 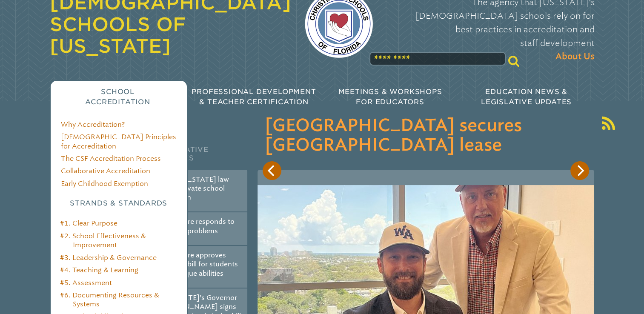 I want to click on a: Early Childhood Exemption, so click(x=105, y=184).